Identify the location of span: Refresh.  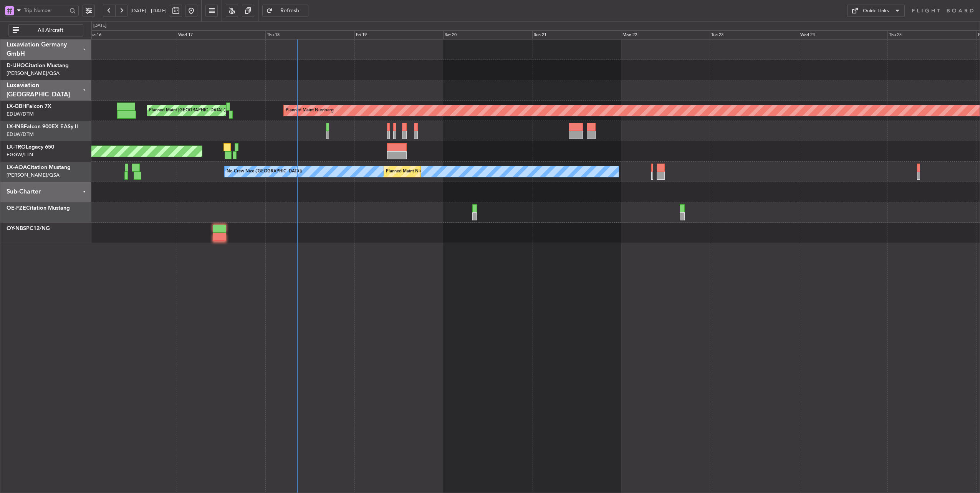
(290, 11).